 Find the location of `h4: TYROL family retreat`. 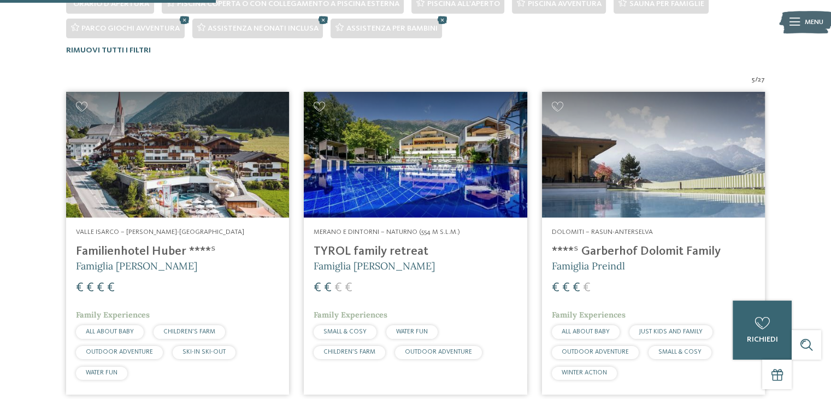

h4: TYROL family retreat is located at coordinates (415, 251).